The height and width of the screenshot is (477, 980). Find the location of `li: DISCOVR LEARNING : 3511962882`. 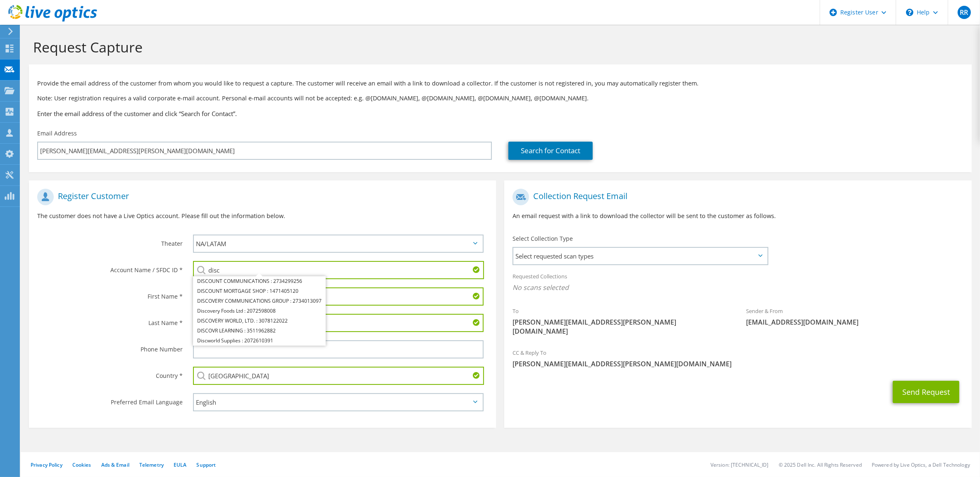

li: DISCOVR LEARNING : 3511962882 is located at coordinates (259, 331).